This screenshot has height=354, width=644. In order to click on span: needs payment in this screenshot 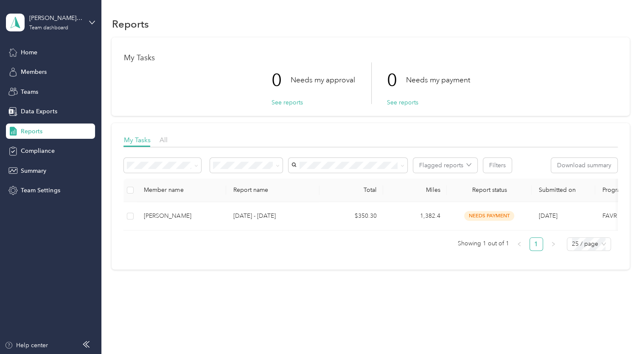, I will do `click(489, 216)`.